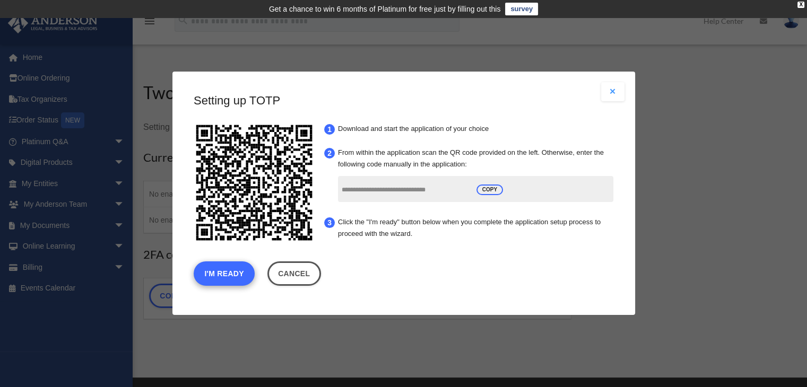  I want to click on button: Close modal, so click(613, 92).